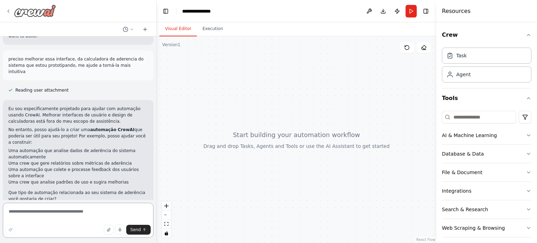  I want to click on button: zoom out, so click(167, 215).